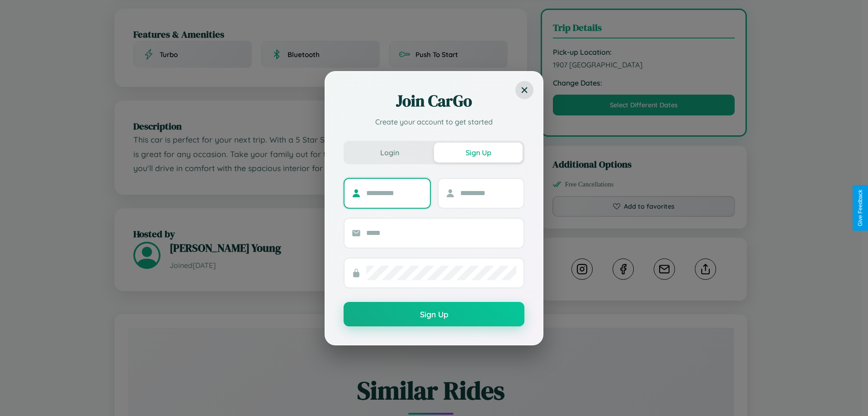  What do you see at coordinates (434, 122) in the screenshot?
I see `p: Create your account to get started` at bounding box center [434, 122].